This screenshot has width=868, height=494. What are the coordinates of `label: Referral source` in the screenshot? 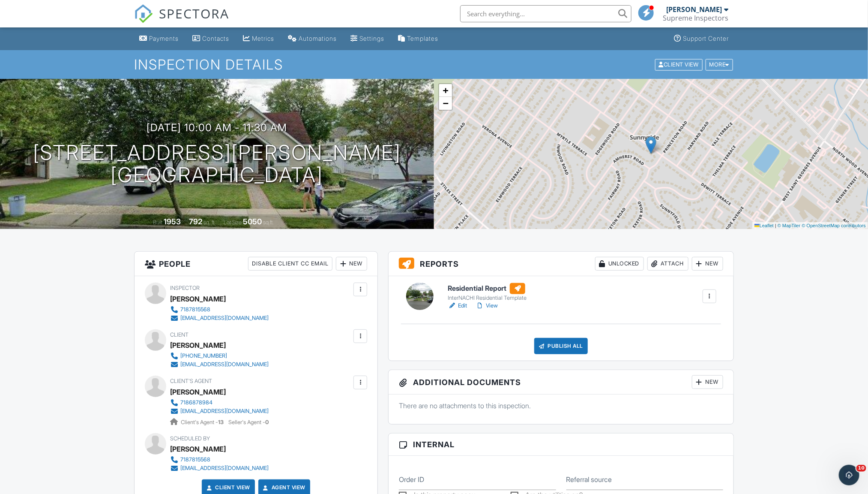 It's located at (589, 479).